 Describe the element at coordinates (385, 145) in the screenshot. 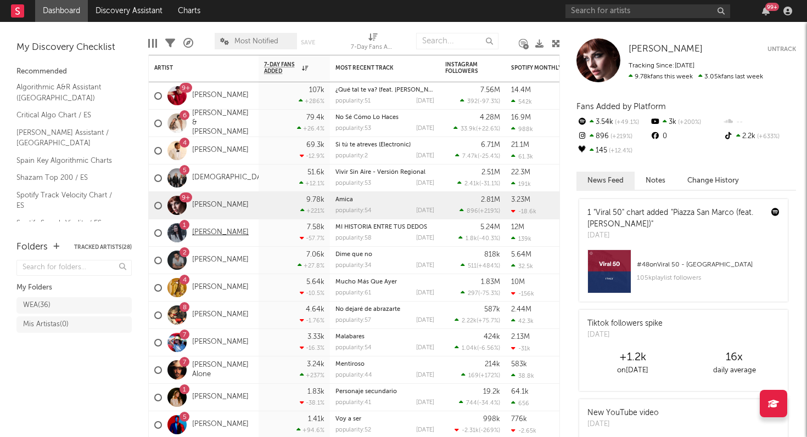

I see `div: Si tú te atreves (Electronic)` at that location.